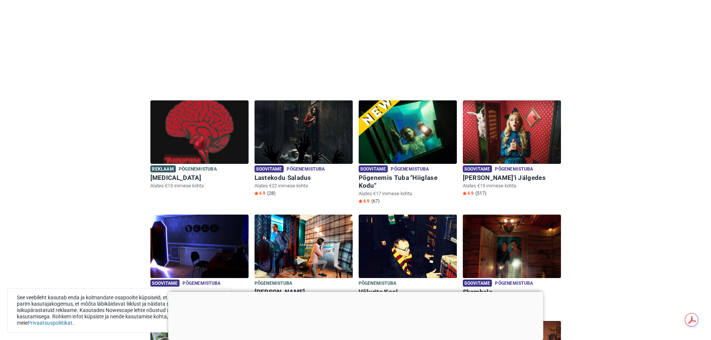  Describe the element at coordinates (199, 246) in the screenshot. I see `img: Põgenemine Pangast` at that location.